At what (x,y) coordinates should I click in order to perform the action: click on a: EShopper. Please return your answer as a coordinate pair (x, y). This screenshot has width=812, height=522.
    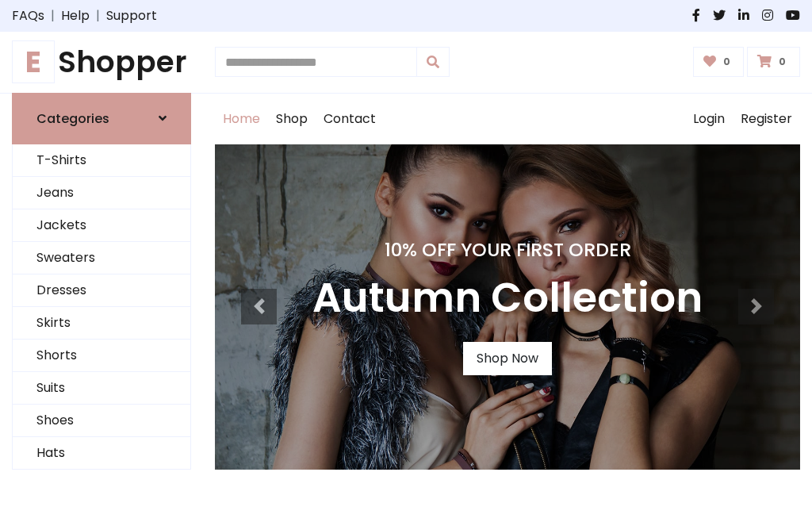
    Looking at the image, I should click on (102, 62).